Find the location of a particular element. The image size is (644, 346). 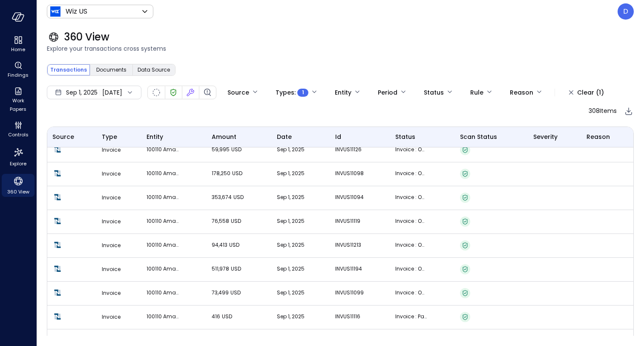

p: 73,499 is located at coordinates (227, 293).